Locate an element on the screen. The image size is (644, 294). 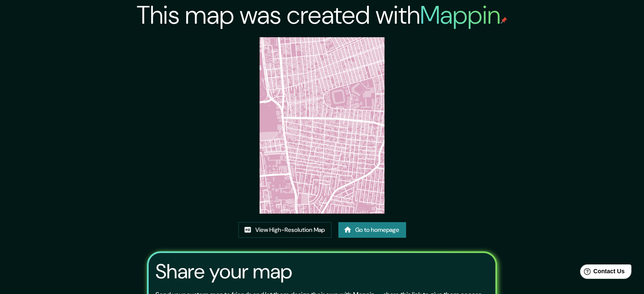
img: mappin-pin is located at coordinates (504, 20).